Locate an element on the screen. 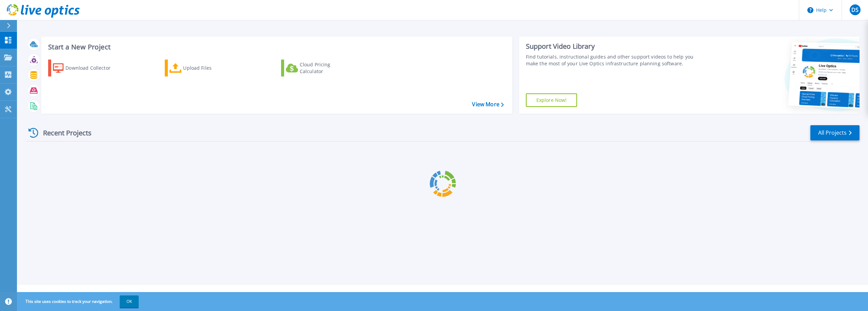 This screenshot has width=868, height=311. div: Find tutorials, instructional guides and other support videos to help you make the most of your L... is located at coordinates (613, 60).